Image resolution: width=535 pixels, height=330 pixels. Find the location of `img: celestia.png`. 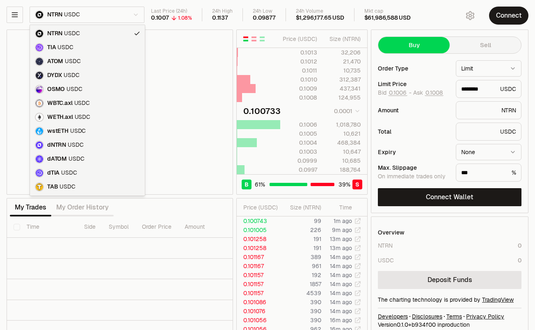

img: celestia.png is located at coordinates (39, 48).